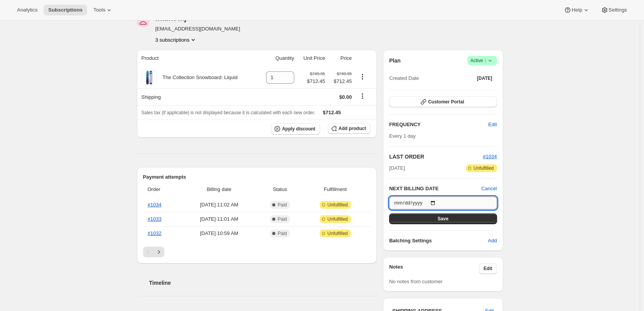 The image size is (644, 311). What do you see at coordinates (577, 10) in the screenshot?
I see `button: Help` at bounding box center [577, 10].